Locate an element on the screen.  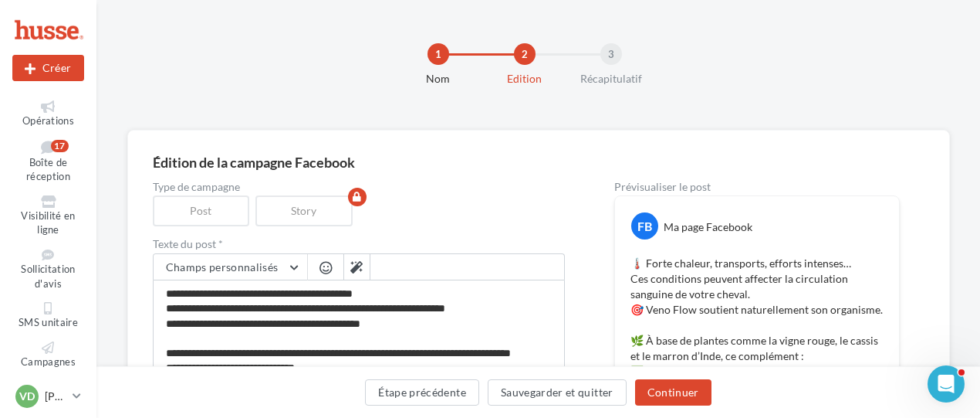
a: SMS unitaire is located at coordinates (47, 315).